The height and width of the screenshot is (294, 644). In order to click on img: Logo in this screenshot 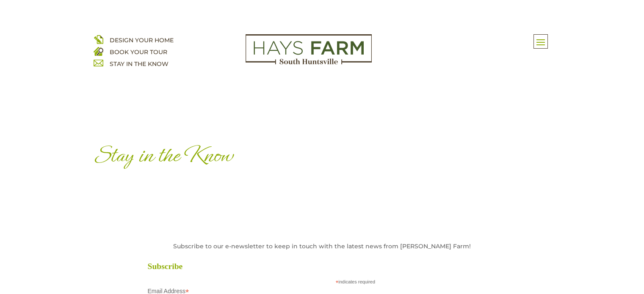, I will do `click(309, 49)`.